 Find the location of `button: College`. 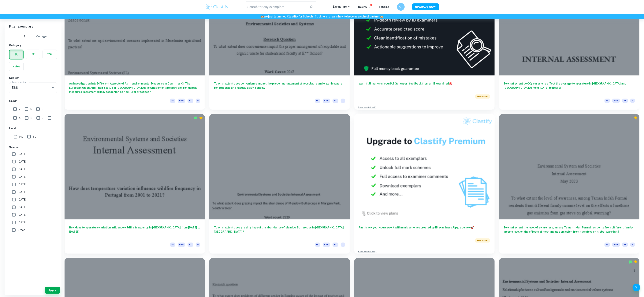

button: College is located at coordinates (42, 37).